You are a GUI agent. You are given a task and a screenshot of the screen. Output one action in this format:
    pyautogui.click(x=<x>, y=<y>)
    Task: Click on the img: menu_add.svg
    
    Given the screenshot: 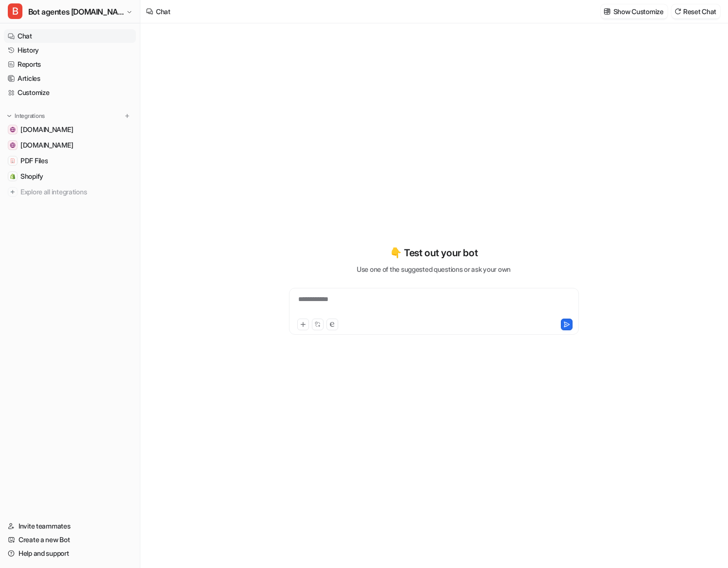 What is the action you would take?
    pyautogui.click(x=128, y=116)
    